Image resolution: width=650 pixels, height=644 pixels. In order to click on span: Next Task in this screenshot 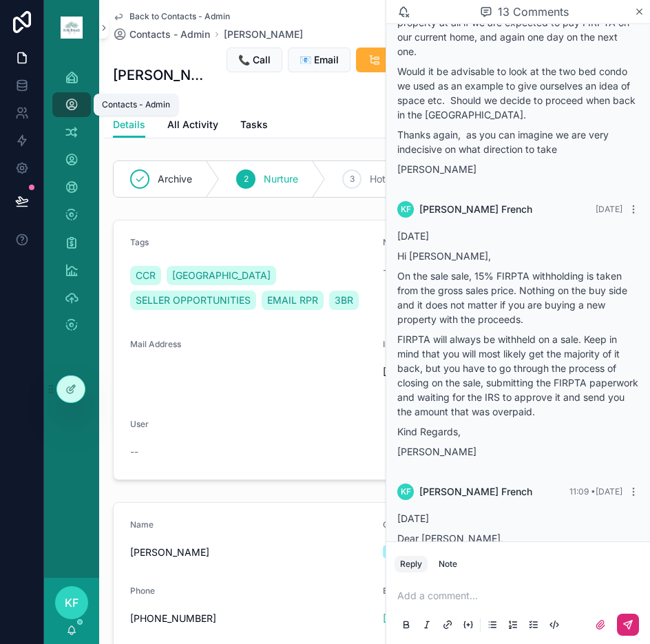, I will do `click(402, 242)`.